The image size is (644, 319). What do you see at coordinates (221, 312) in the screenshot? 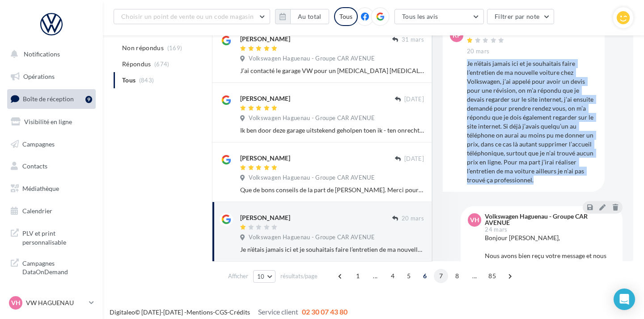
I see `a: CGS` at bounding box center [221, 312].